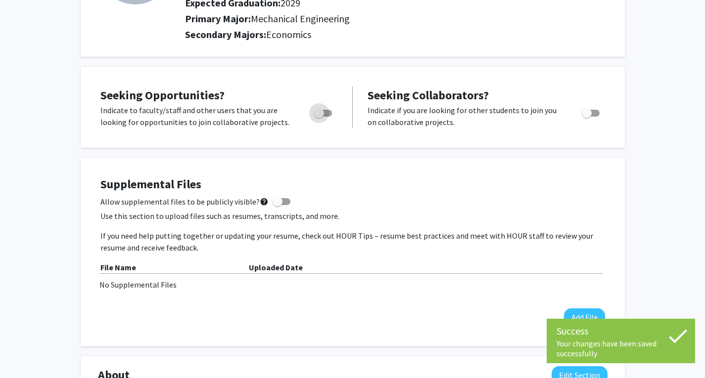 Image resolution: width=705 pixels, height=378 pixels. What do you see at coordinates (198, 116) in the screenshot?
I see `p: Indicate to faculty/staff and other users that you are looking for opportunities to join collabor...` at bounding box center [198, 116].